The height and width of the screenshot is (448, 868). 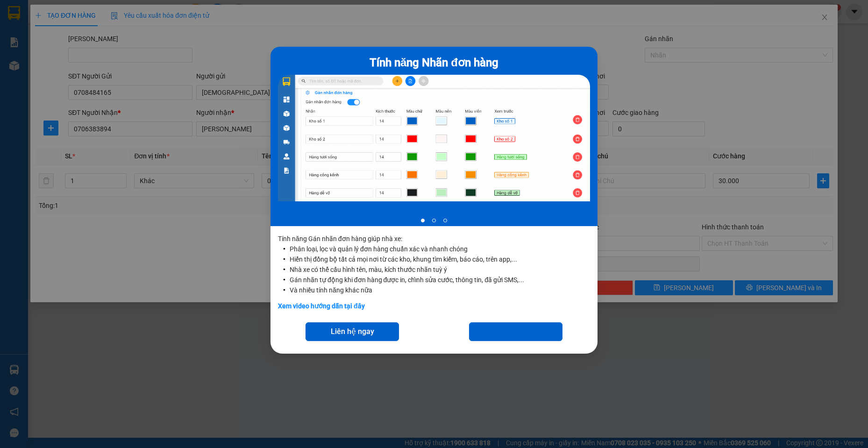 What do you see at coordinates (516, 332) in the screenshot?
I see `button: Gọi cho tôi` at bounding box center [516, 332].